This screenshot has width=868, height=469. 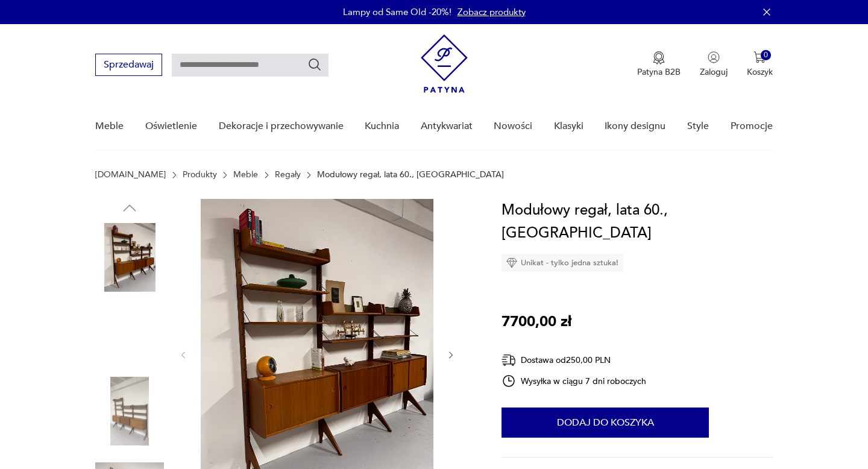 What do you see at coordinates (128, 66) in the screenshot?
I see `a: Sprzedawaj` at bounding box center [128, 66].